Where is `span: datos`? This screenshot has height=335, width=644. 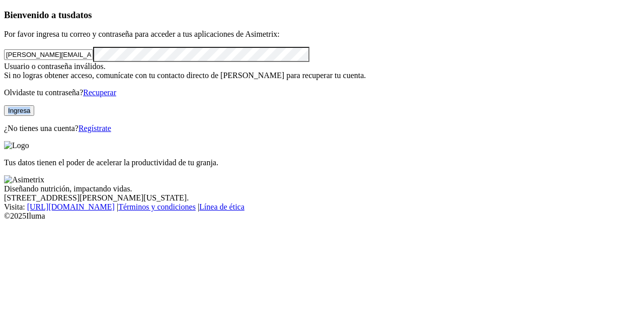 span: datos is located at coordinates (81, 14).